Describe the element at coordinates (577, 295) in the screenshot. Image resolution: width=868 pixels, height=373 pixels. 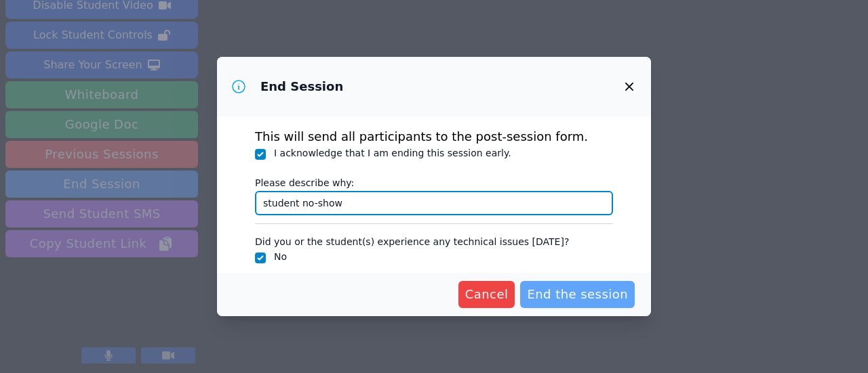
I see `span: End the session` at that location.